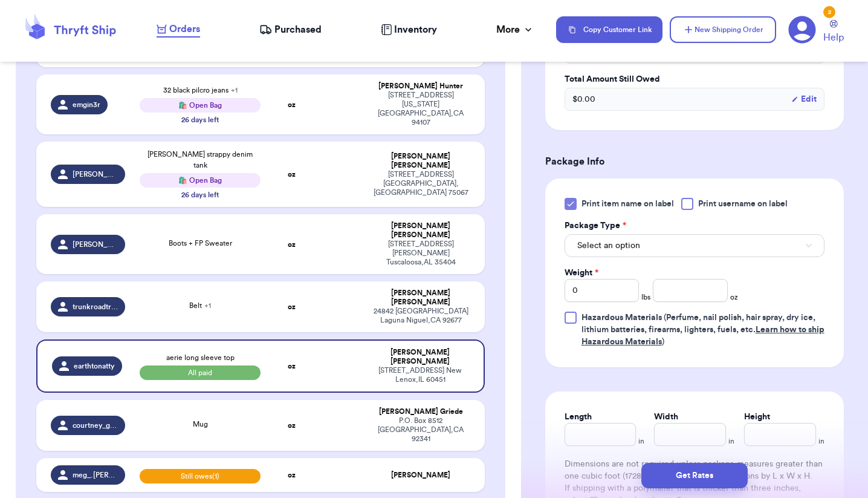 The width and height of the screenshot is (868, 498). Describe the element at coordinates (86, 104) in the screenshot. I see `span: emgin3r` at that location.